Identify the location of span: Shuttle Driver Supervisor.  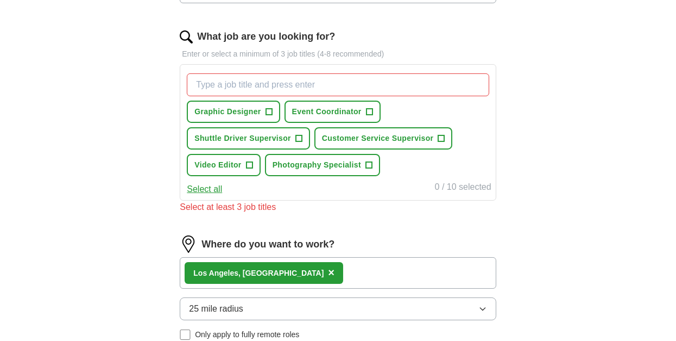
(243, 138).